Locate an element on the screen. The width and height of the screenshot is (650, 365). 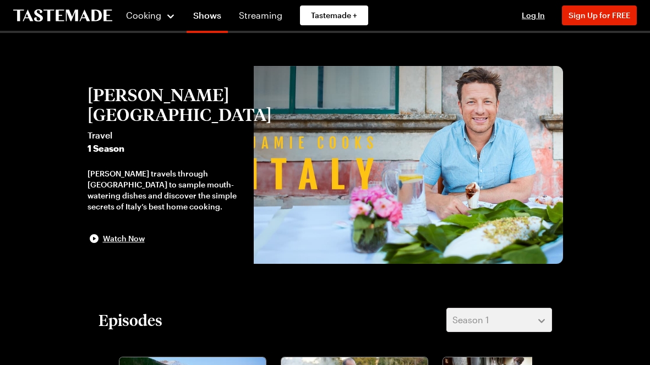
a: To Tastemade Home Page is located at coordinates (63, 15).